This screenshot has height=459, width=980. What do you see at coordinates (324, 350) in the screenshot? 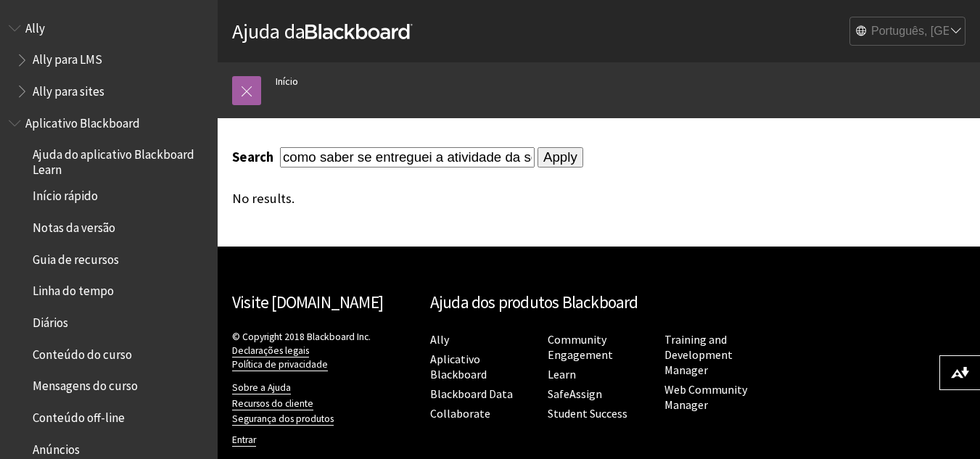
I see `p: © Copyright 2018 Blackboard Inc.` at bounding box center [324, 350].